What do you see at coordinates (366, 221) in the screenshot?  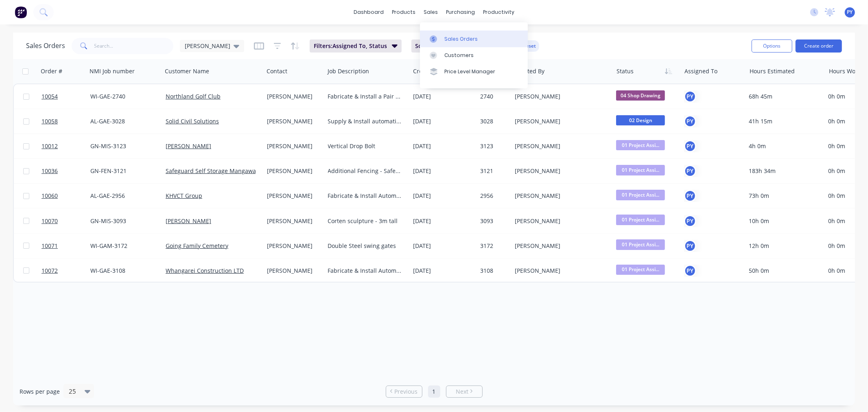 I see `div: Corten sculpture - 3m tall` at bounding box center [366, 221].